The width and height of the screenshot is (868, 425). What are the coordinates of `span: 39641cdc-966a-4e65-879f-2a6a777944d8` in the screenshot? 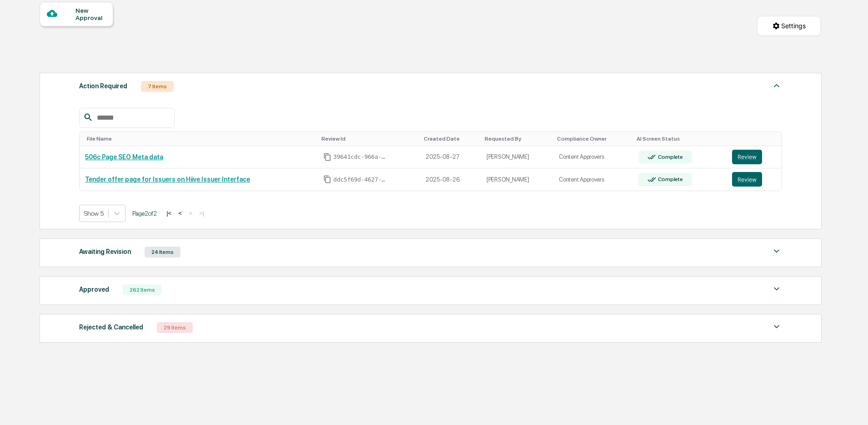 It's located at (361, 157).